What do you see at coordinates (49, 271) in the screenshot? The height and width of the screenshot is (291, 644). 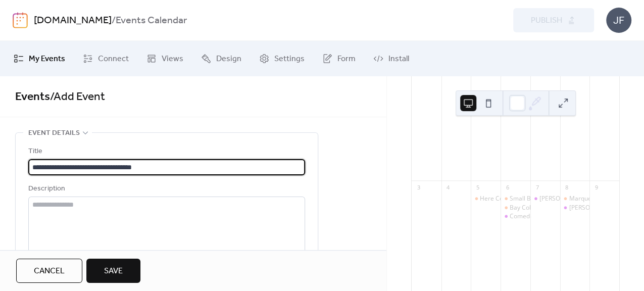 I see `a: Cancel` at bounding box center [49, 271].